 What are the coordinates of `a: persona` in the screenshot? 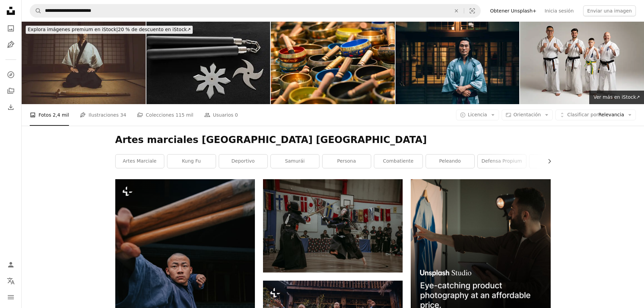 It's located at (347, 161).